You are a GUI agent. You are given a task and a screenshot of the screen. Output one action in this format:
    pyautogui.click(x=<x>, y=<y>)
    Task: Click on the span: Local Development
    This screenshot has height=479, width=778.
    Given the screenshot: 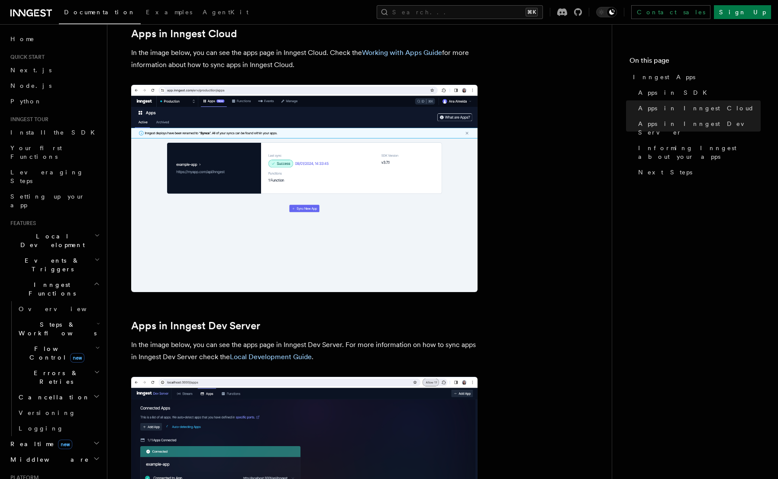 What is the action you would take?
    pyautogui.click(x=51, y=241)
    